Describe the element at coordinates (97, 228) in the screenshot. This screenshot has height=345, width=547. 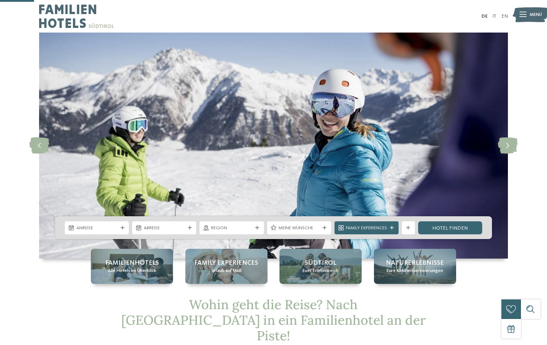
I see `span: Anreise` at that location.